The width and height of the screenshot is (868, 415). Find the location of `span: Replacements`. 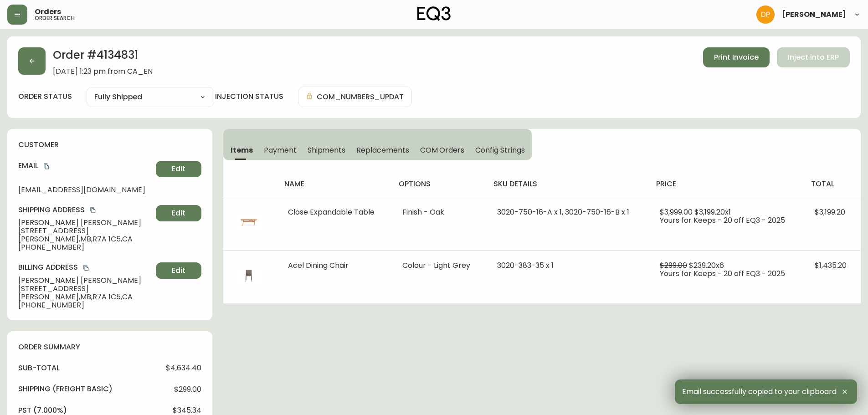

span: Replacements is located at coordinates (382, 150).